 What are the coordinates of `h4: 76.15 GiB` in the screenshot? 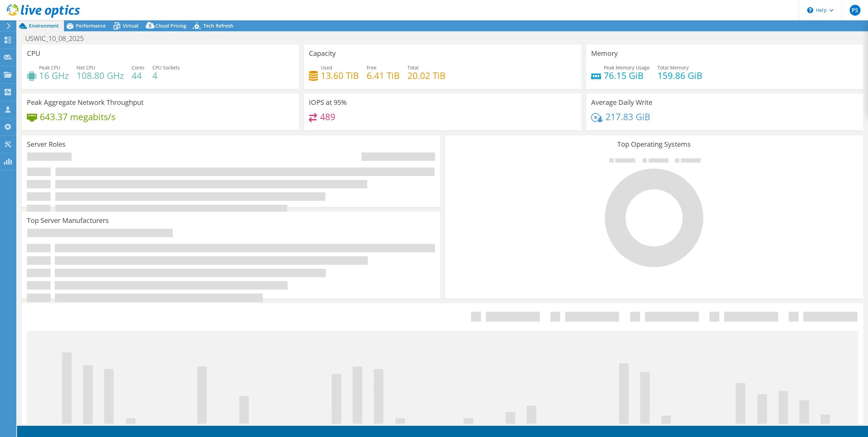 It's located at (627, 75).